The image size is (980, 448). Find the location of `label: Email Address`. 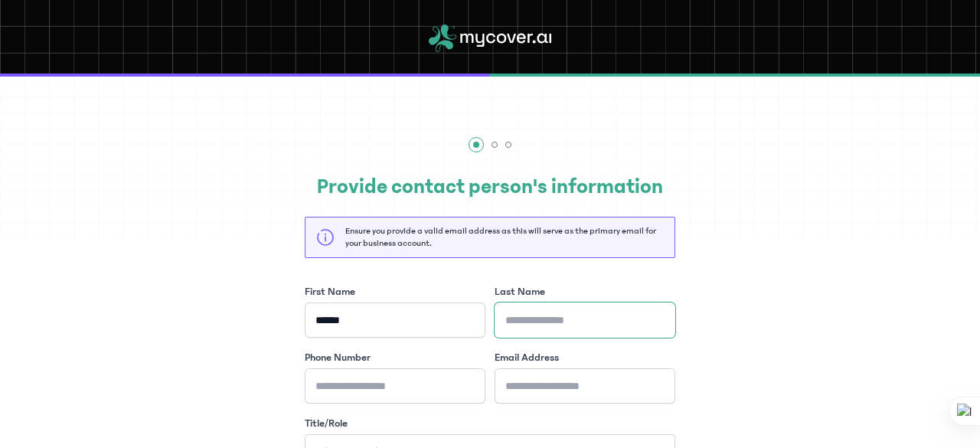

label: Email Address is located at coordinates (527, 358).